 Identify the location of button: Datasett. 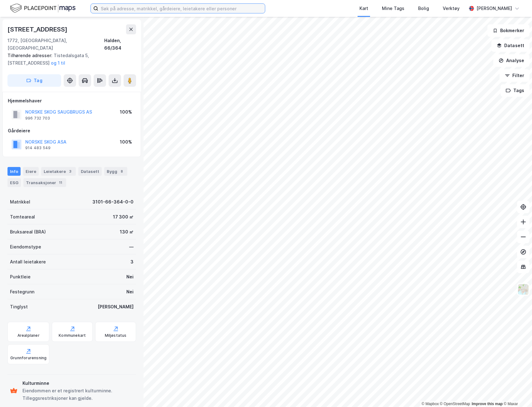
(511, 46).